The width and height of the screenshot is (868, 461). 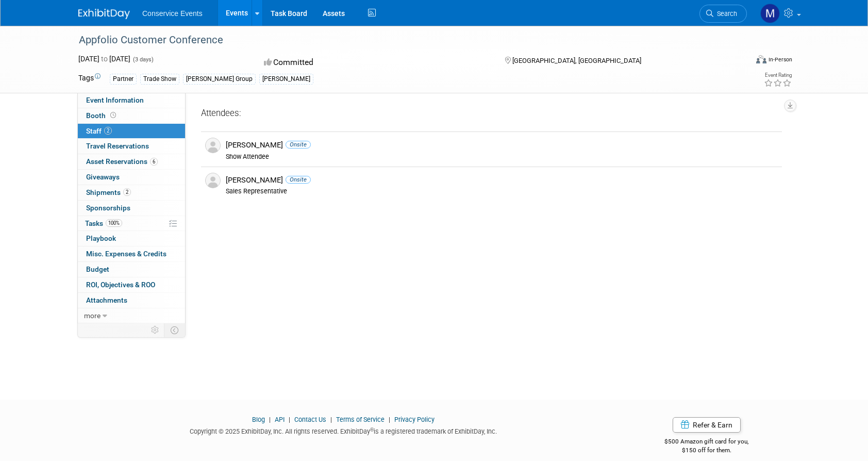 What do you see at coordinates (739, 61) in the screenshot?
I see `div: Event Format` at bounding box center [739, 61].